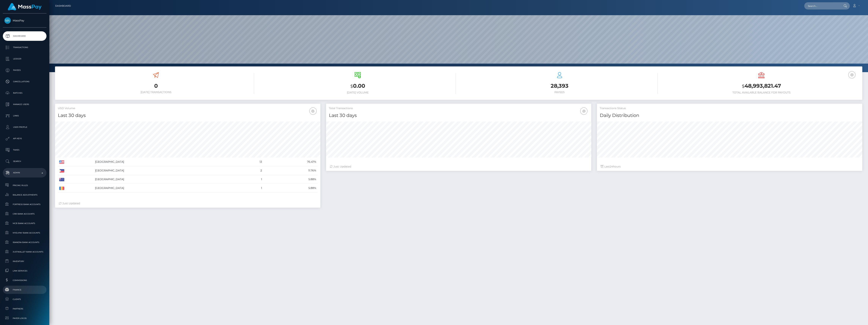 This screenshot has width=868, height=325. I want to click on h5: Transactions Status, so click(729, 108).